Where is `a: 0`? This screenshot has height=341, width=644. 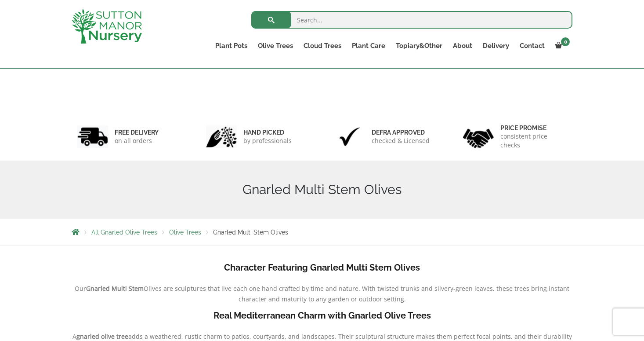 a: 0 is located at coordinates (562, 46).